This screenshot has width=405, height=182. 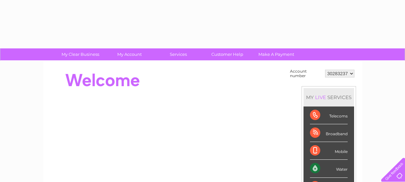 I want to click on a: Customer Help, so click(x=227, y=54).